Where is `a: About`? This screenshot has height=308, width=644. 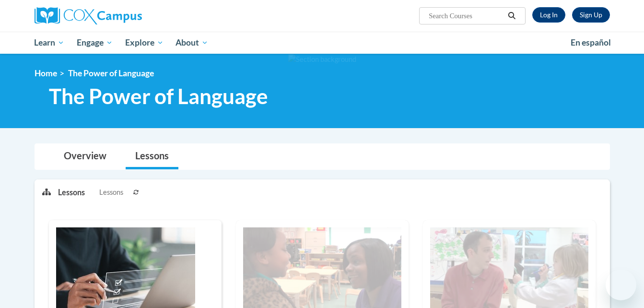
a: About is located at coordinates (192, 43).